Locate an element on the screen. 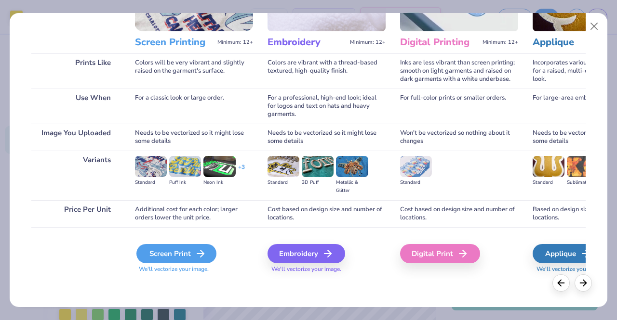  div: Won't be vectorized so nothing about it changes is located at coordinates (459, 137).